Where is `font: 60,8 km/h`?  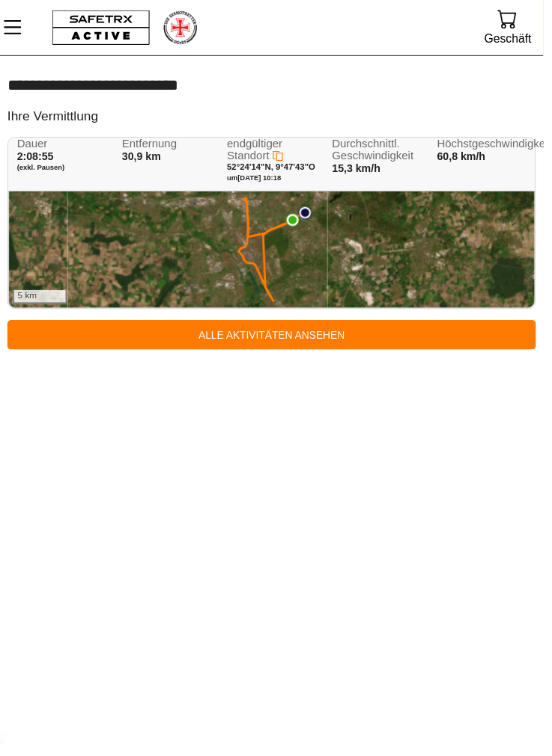
font: 60,8 km/h is located at coordinates (469, 159).